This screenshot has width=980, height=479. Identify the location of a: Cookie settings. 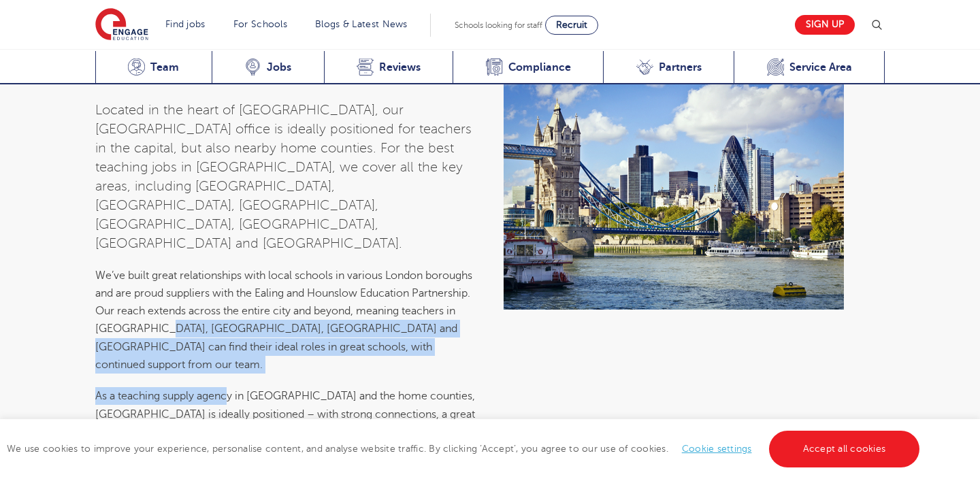
(717, 448).